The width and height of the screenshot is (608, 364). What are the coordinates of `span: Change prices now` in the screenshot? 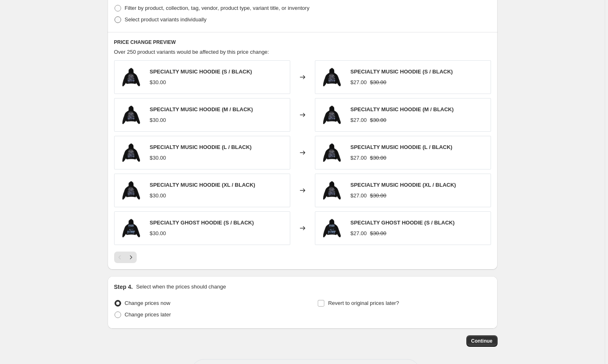 It's located at (148, 303).